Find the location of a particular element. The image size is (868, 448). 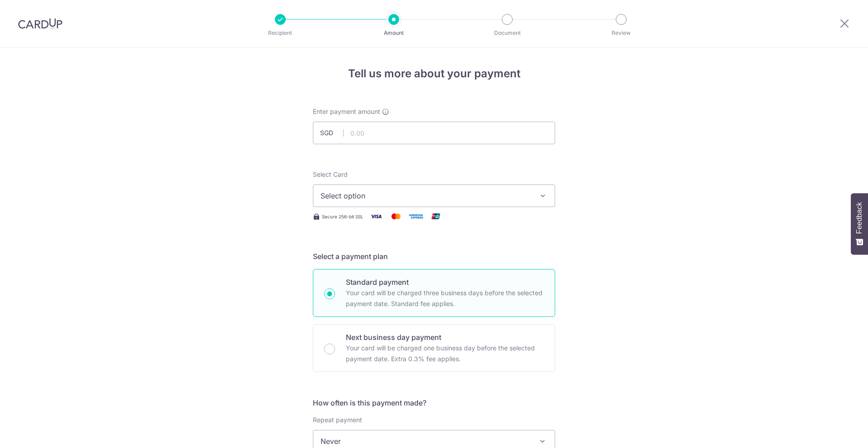

span: SGD is located at coordinates (332, 133).